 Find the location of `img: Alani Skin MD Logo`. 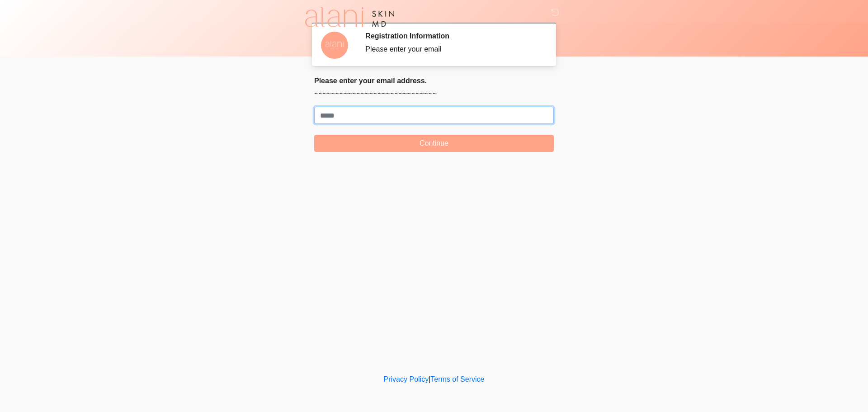

img: Alani Skin MD Logo is located at coordinates (349, 17).